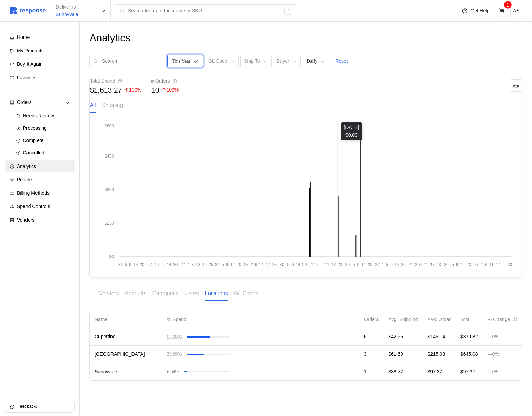 Image resolution: width=532 pixels, height=416 pixels. What do you see at coordinates (110, 38) in the screenshot?
I see `h1: Analytics` at bounding box center [110, 38].